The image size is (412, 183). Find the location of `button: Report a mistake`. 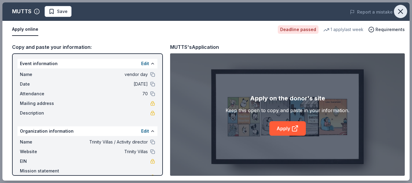

button: Report a mistake is located at coordinates (372, 12).